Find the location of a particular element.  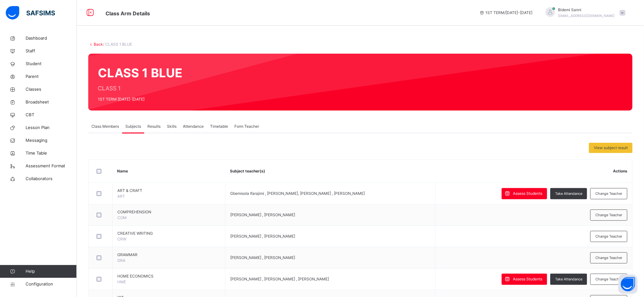

span: Class Members is located at coordinates (105, 127).